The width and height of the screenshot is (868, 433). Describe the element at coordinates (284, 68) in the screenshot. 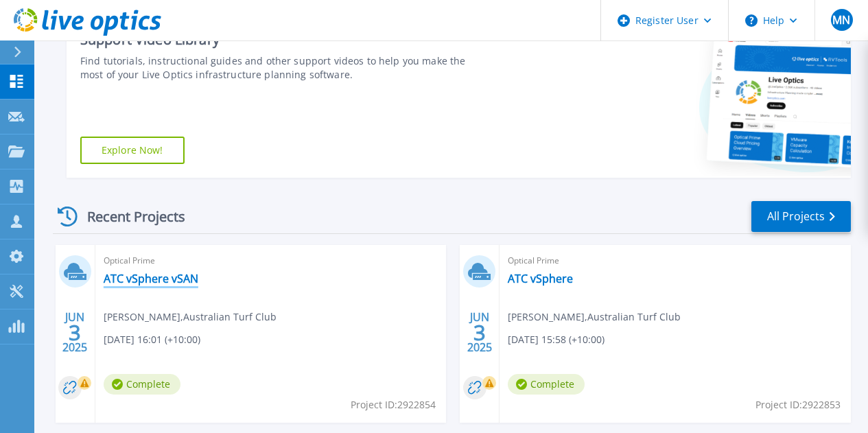

I see `div: Find tutorials, instructional guides and other support videos to help you make the most of your L...` at that location.